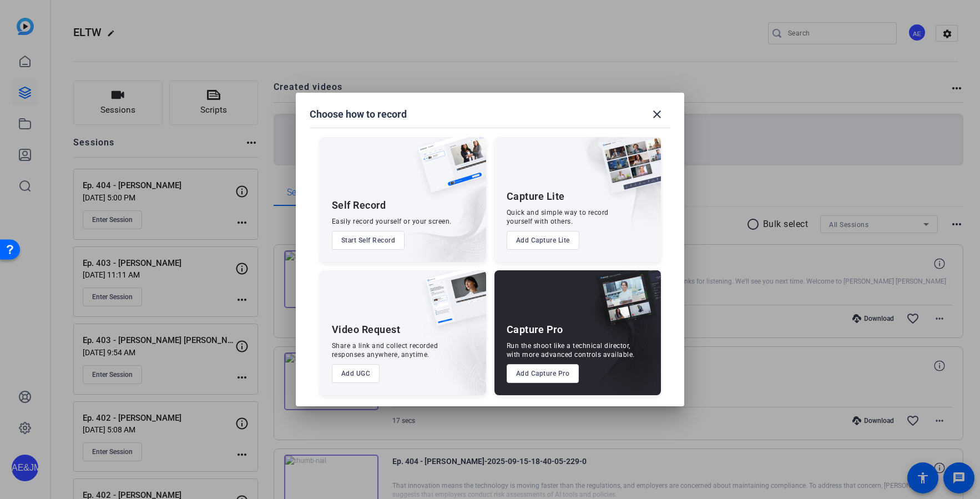  Describe the element at coordinates (535, 329) in the screenshot. I see `div: Capture Pro` at that location.